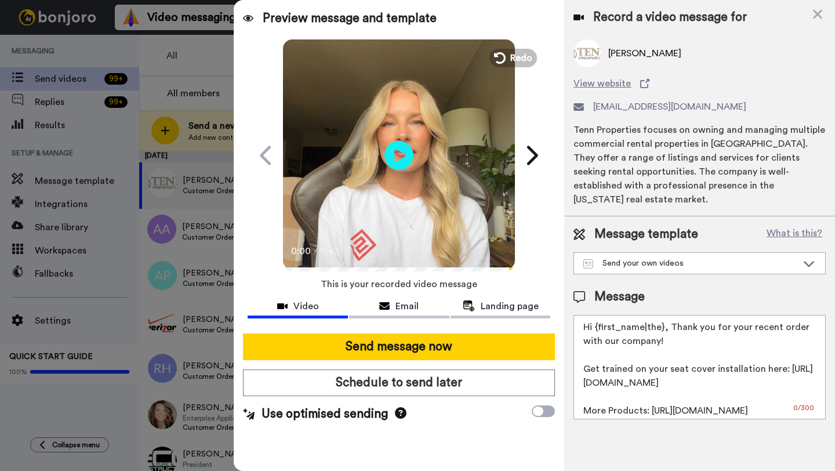 The image size is (835, 471). Describe the element at coordinates (330, 251) in the screenshot. I see `span: 0:42` at that location.